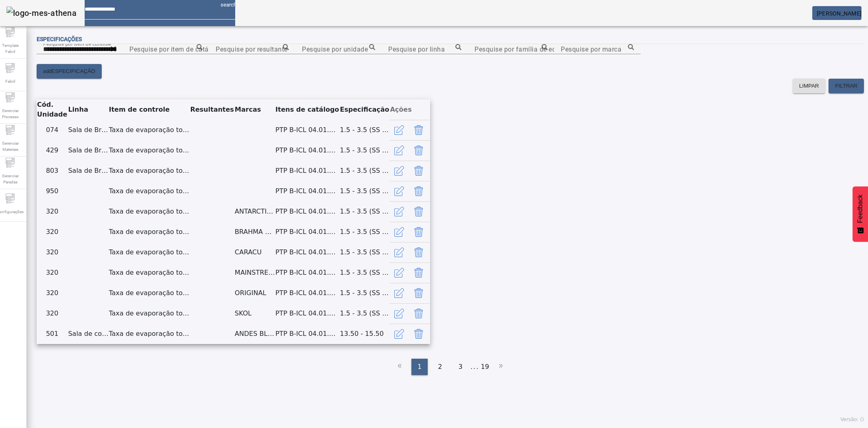  What do you see at coordinates (52, 191) in the screenshot?
I see `td: 950` at bounding box center [52, 191].